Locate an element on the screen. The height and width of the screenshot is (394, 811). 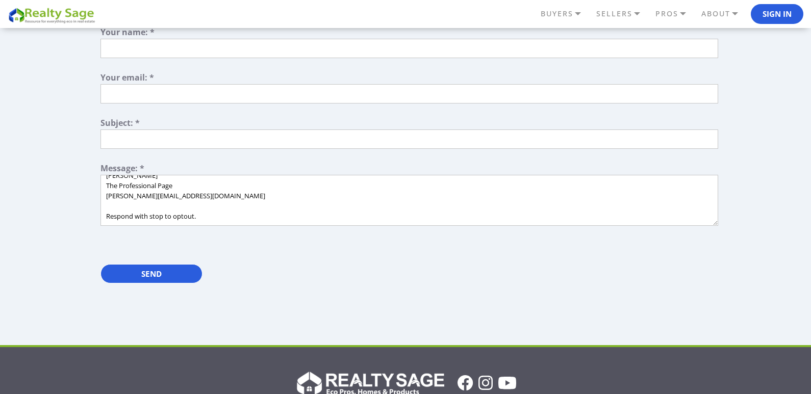
input: Send is located at coordinates (152, 274).